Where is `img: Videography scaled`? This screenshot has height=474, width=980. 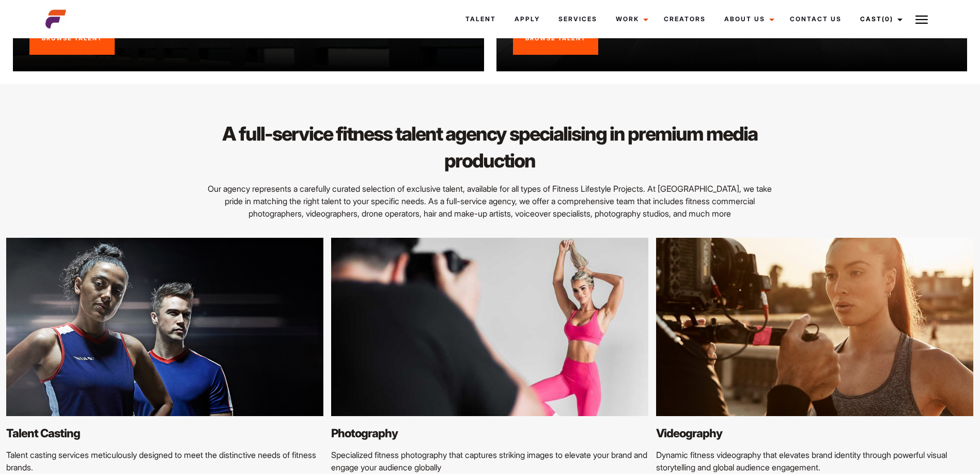 img: Videography scaled is located at coordinates (815, 327).